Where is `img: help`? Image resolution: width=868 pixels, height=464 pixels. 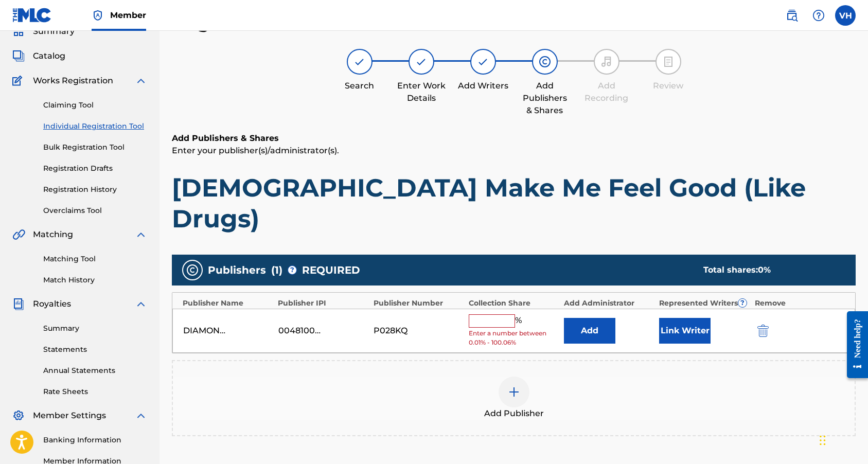
img: help is located at coordinates (818, 16).